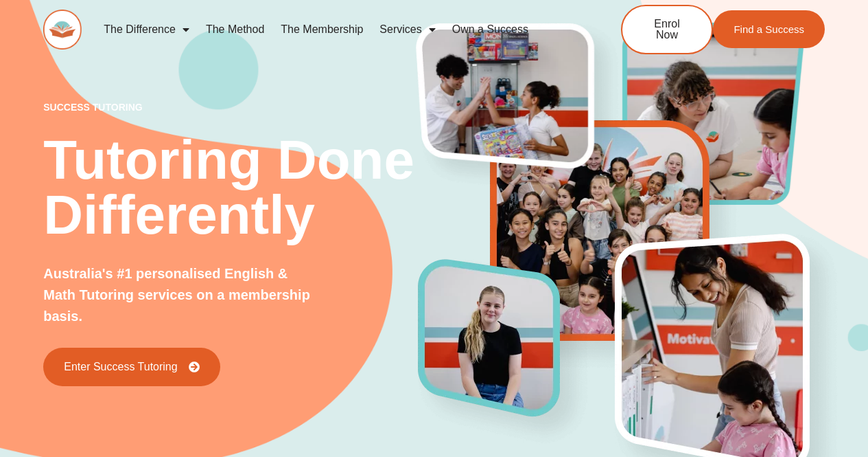 Image resolution: width=868 pixels, height=457 pixels. Describe the element at coordinates (147, 29) in the screenshot. I see `a: The Difference` at that location.